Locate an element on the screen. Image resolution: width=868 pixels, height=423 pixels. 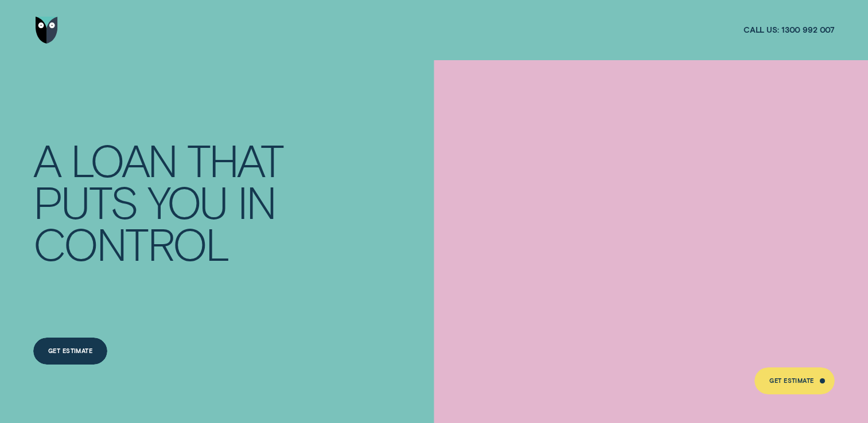
span: Call us: is located at coordinates (761, 30).